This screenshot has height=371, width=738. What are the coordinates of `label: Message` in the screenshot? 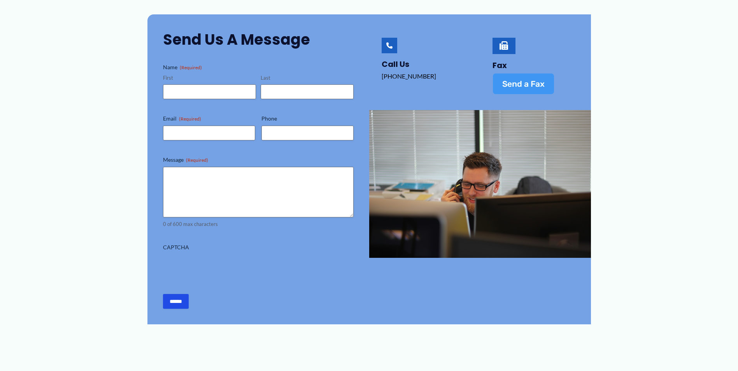 It's located at (258, 160).